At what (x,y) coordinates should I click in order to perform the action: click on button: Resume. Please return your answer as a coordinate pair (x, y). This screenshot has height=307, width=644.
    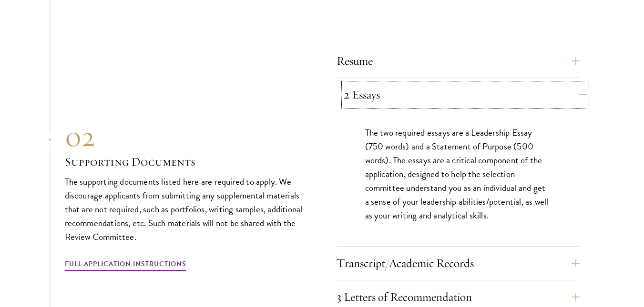
    Looking at the image, I should click on (458, 61).